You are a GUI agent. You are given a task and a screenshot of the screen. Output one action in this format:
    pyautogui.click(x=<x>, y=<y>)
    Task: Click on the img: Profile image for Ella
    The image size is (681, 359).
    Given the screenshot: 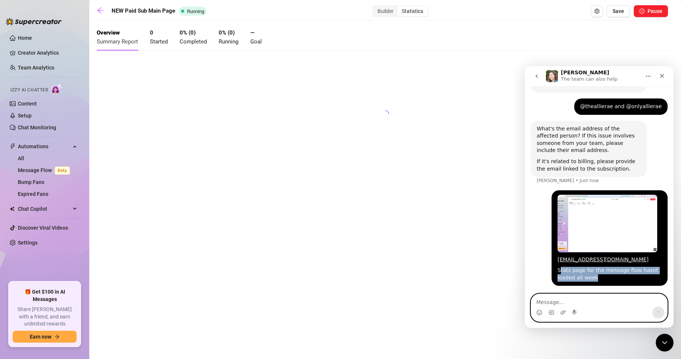 What is the action you would take?
    pyautogui.click(x=27, y=10)
    